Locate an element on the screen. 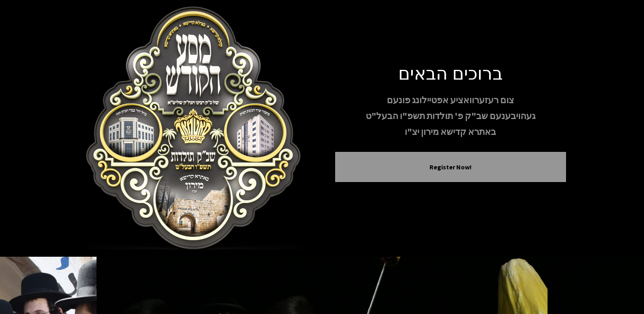 This screenshot has width=644, height=314. button: Register Now! is located at coordinates (451, 167).